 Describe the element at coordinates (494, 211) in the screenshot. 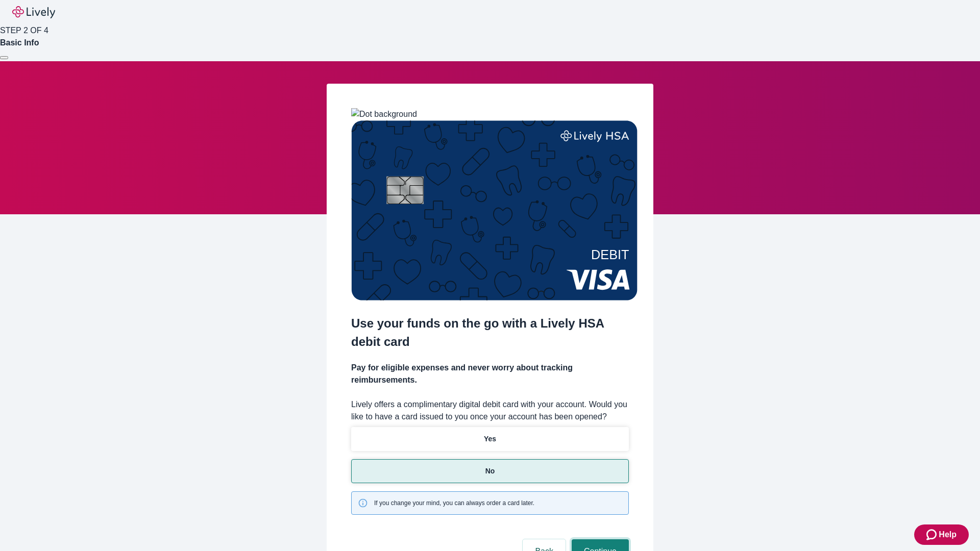

I see `img: Debit card` at that location.